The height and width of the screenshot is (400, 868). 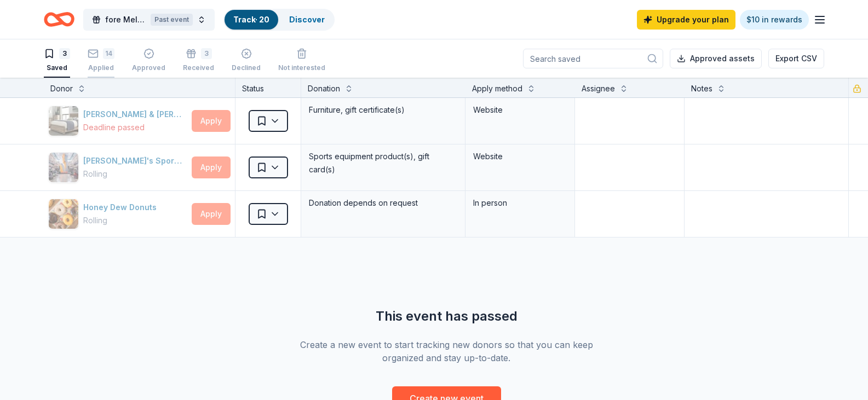 What do you see at coordinates (686, 20) in the screenshot?
I see `a: Upgrade your plan` at bounding box center [686, 20].